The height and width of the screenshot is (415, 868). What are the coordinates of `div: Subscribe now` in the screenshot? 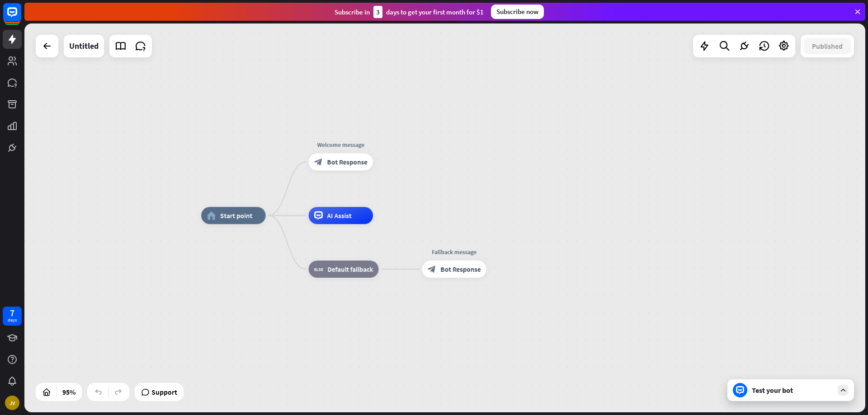 It's located at (517, 11).